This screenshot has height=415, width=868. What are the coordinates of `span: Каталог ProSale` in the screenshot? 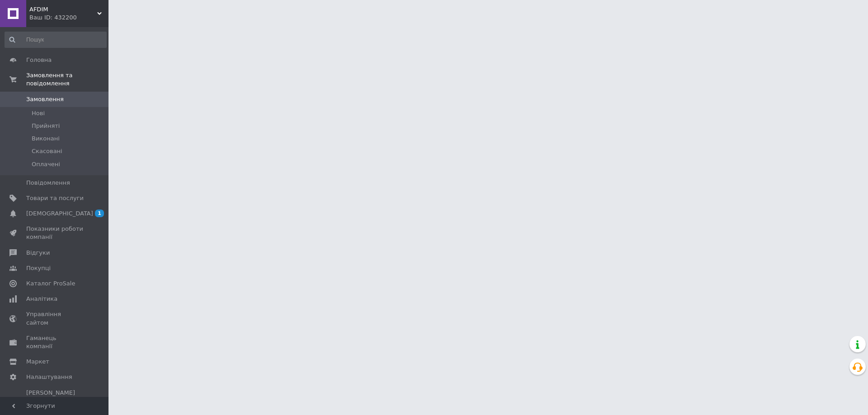 It's located at (50, 284).